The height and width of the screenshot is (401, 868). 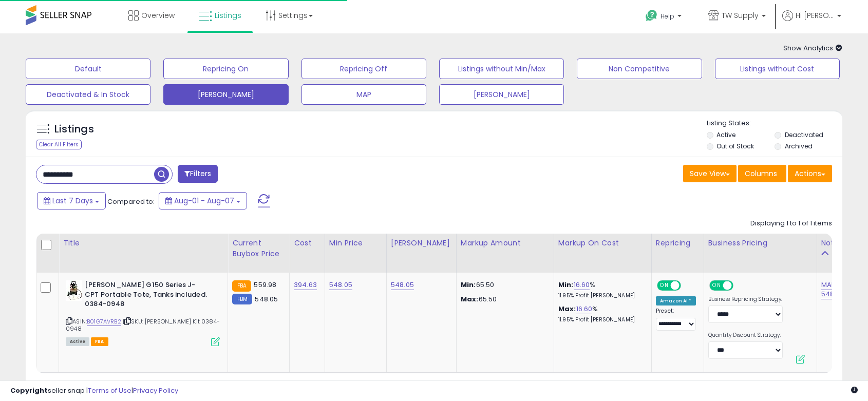 I want to click on button: Columns, so click(x=762, y=174).